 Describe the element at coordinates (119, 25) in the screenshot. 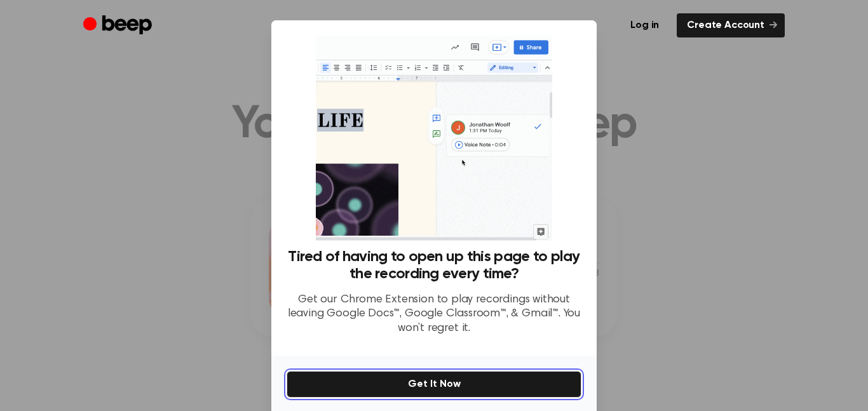

I see `a: Beep` at that location.